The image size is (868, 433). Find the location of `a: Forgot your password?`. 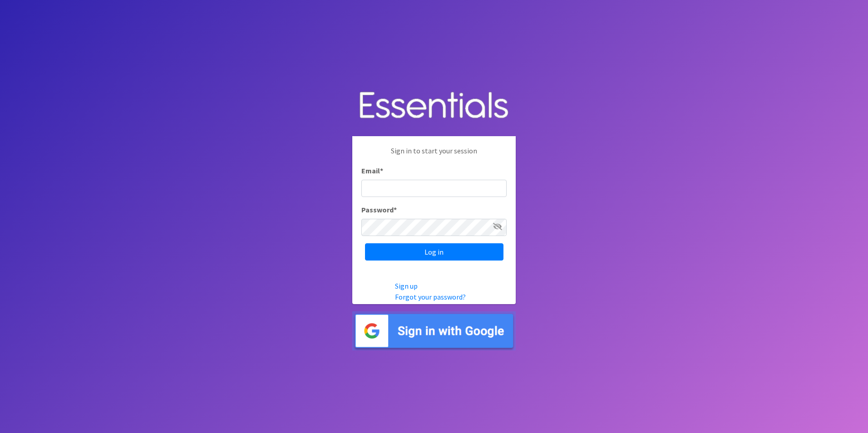

a: Forgot your password? is located at coordinates (430, 297).